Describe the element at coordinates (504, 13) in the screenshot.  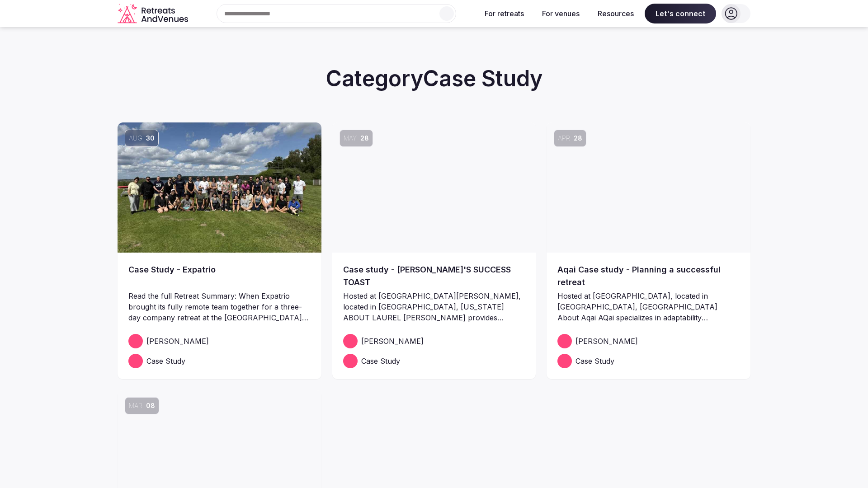
I see `button: For retreats` at that location.